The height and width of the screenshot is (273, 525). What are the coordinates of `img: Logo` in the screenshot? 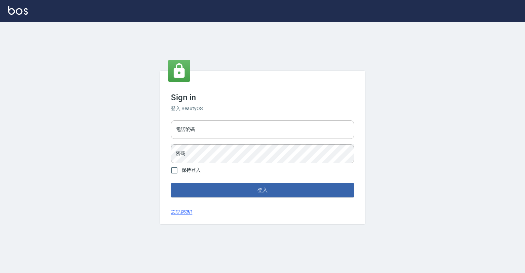 It's located at (18, 10).